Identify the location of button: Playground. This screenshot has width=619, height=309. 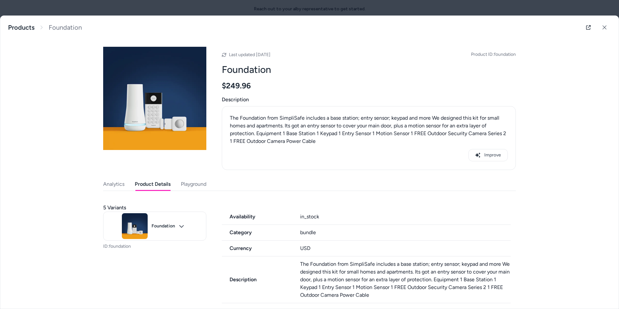
(193, 184).